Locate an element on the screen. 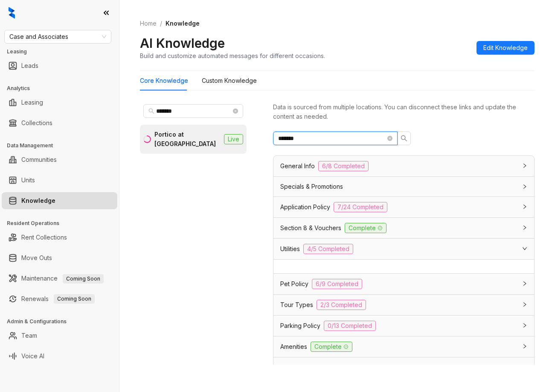  span: Pet Policy is located at coordinates (294, 284).